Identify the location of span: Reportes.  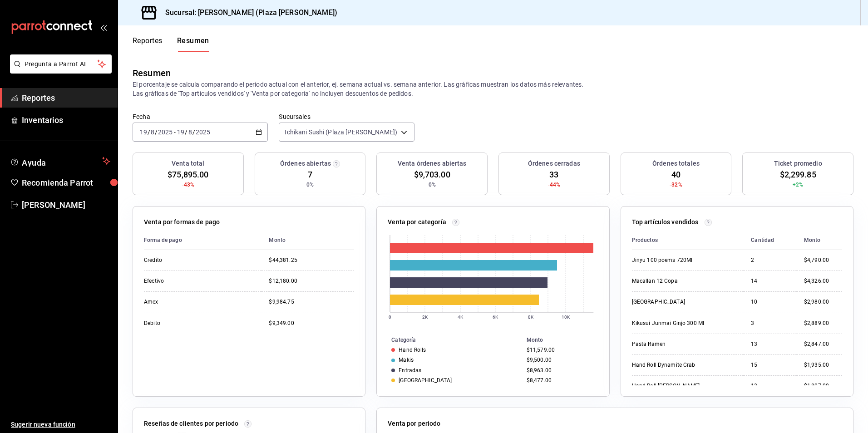
(66, 98).